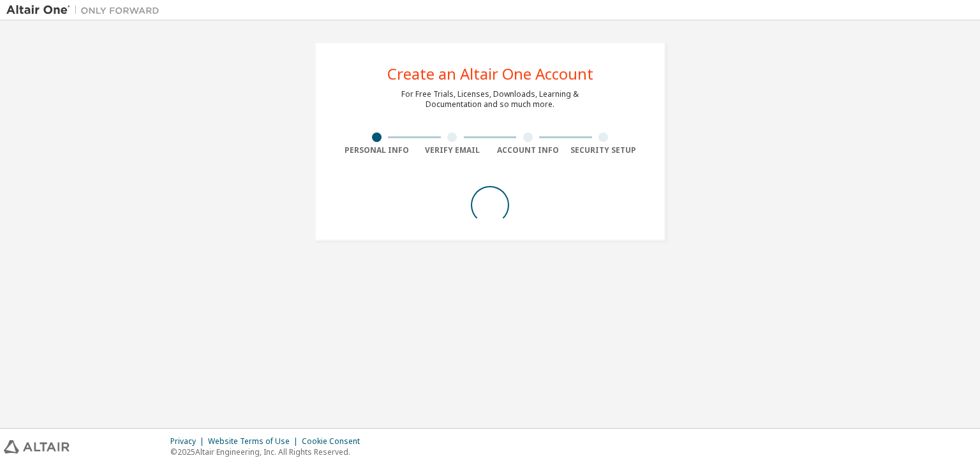 The width and height of the screenshot is (980, 465). What do you see at coordinates (376, 150) in the screenshot?
I see `div: Personal Info` at bounding box center [376, 150].